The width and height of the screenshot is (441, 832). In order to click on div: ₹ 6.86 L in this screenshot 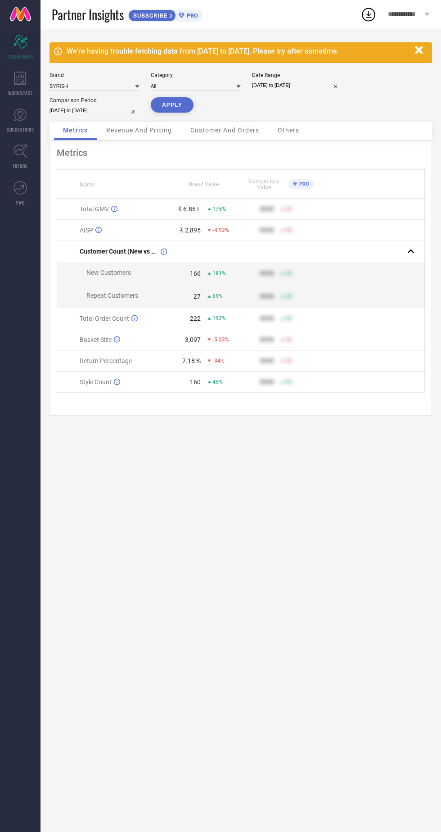, I will do `click(189, 209)`.